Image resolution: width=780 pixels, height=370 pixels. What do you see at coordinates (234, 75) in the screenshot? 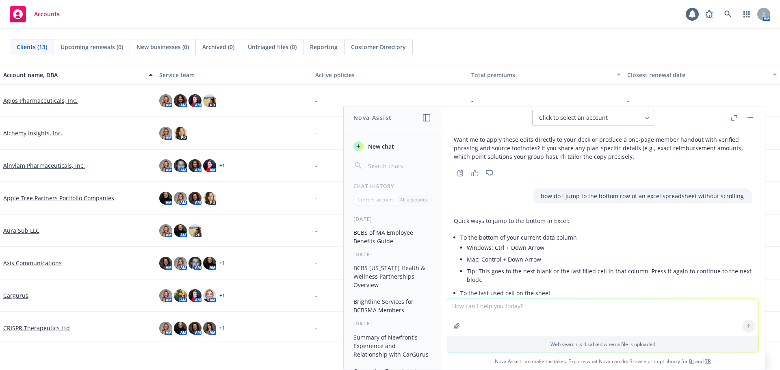
I see `div: Service team` at bounding box center [234, 75].